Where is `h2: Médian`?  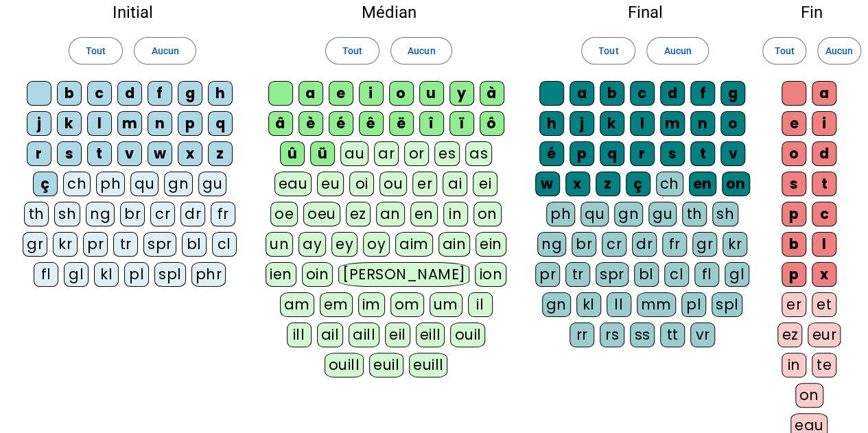
h2: Médian is located at coordinates (388, 13).